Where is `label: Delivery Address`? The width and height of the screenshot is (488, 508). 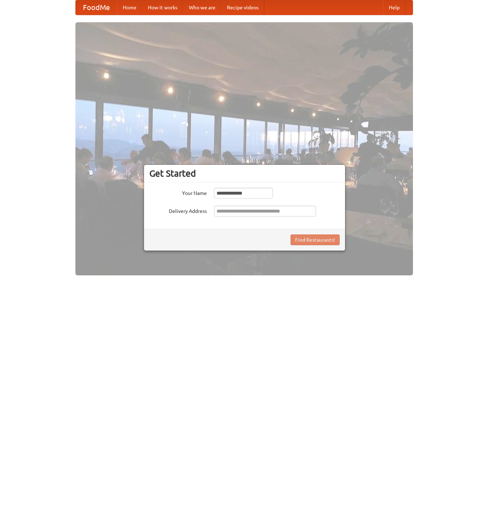 label: Delivery Address is located at coordinates (178, 210).